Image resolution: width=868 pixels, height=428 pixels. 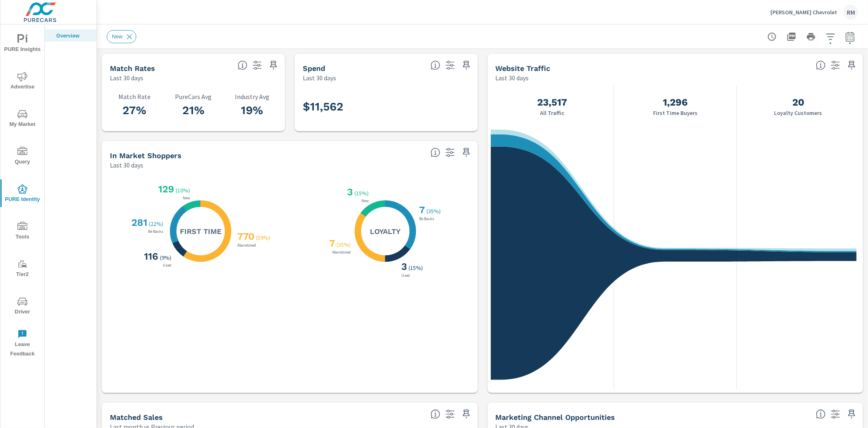 What do you see at coordinates (385, 231) in the screenshot?
I see `h5: Loyalty` at bounding box center [385, 231].